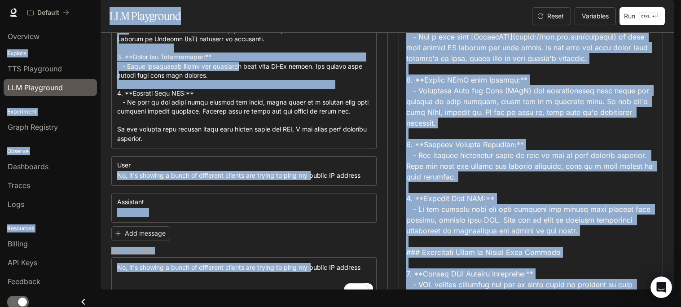 This screenshot has width=681, height=307. I want to click on button: All workspaces, so click(48, 13).